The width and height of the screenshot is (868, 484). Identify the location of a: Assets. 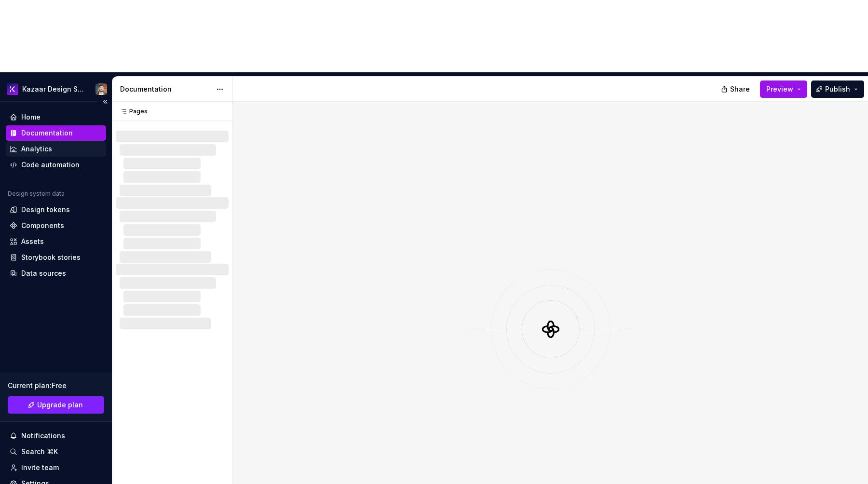
(56, 242).